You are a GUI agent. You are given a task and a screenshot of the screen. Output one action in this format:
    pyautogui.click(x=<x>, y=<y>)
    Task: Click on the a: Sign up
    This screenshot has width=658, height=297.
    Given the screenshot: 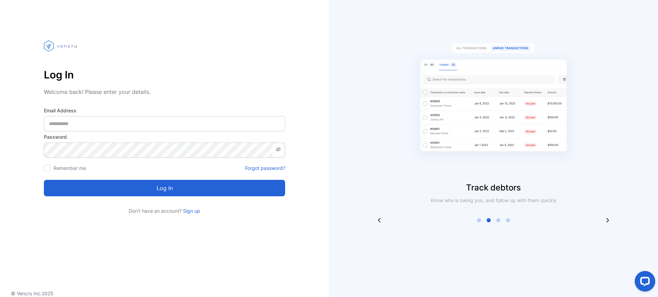 What is the action you would take?
    pyautogui.click(x=191, y=211)
    